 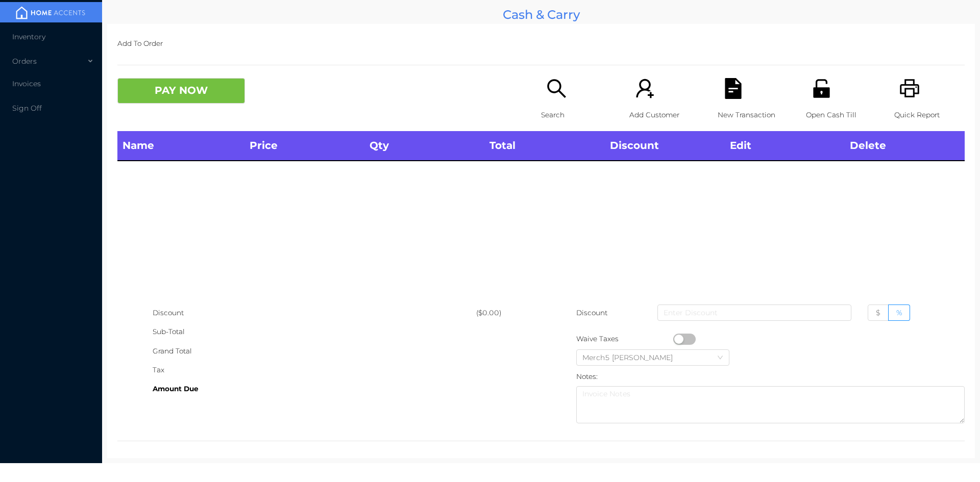 What do you see at coordinates (50, 12) in the screenshot?
I see `img: mainBanner` at bounding box center [50, 12].